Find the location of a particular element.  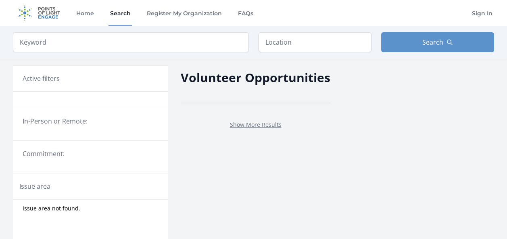

button: Search is located at coordinates (437, 42).